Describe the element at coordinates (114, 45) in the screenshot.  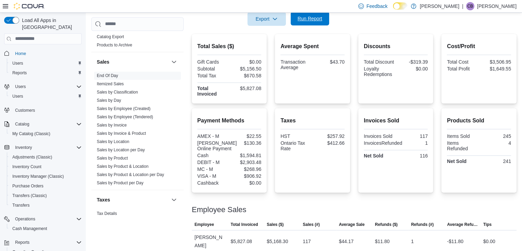
I see `span: Products to Archive` at that location.